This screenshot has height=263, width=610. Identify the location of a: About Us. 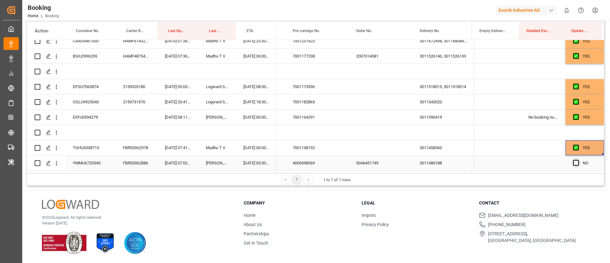
(252, 224).